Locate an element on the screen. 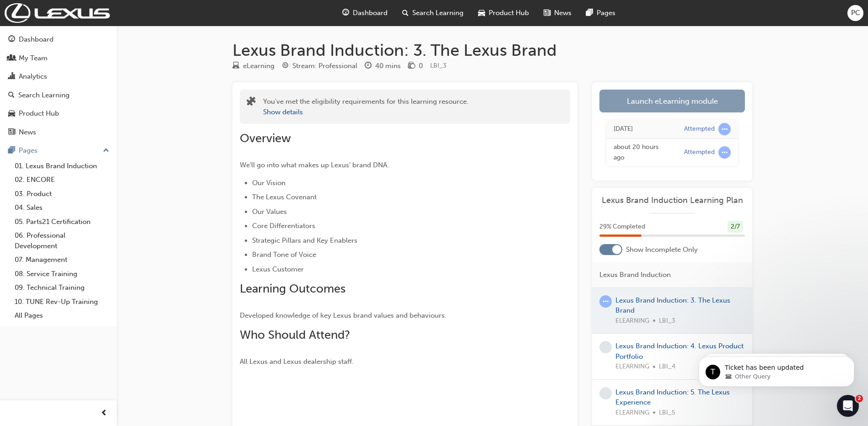 The image size is (868, 426). span: Search Learning is located at coordinates (438, 13).